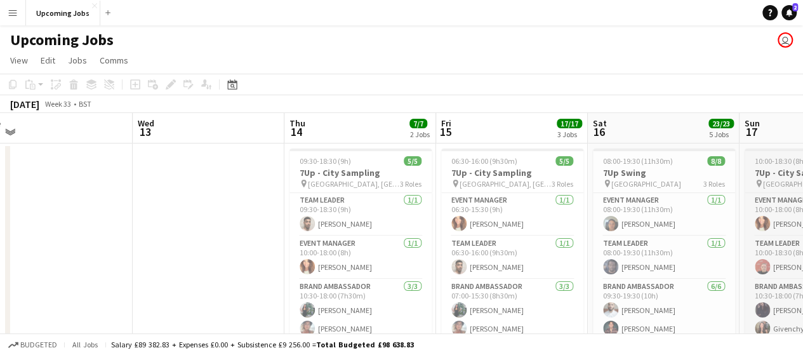 Image resolution: width=803 pixels, height=355 pixels. What do you see at coordinates (48, 60) in the screenshot?
I see `a: Edit` at bounding box center [48, 60].